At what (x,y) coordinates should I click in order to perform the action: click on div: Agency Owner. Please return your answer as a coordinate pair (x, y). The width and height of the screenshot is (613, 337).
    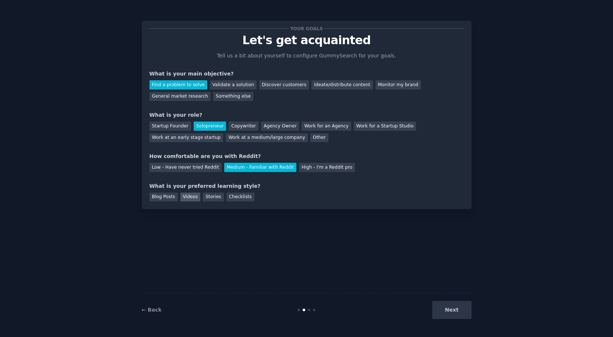
    Looking at the image, I should click on (280, 126).